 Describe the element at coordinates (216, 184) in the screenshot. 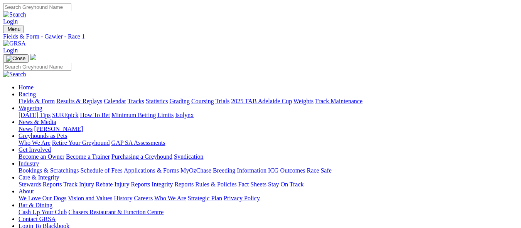

I see `a: Rules & Policies` at that location.